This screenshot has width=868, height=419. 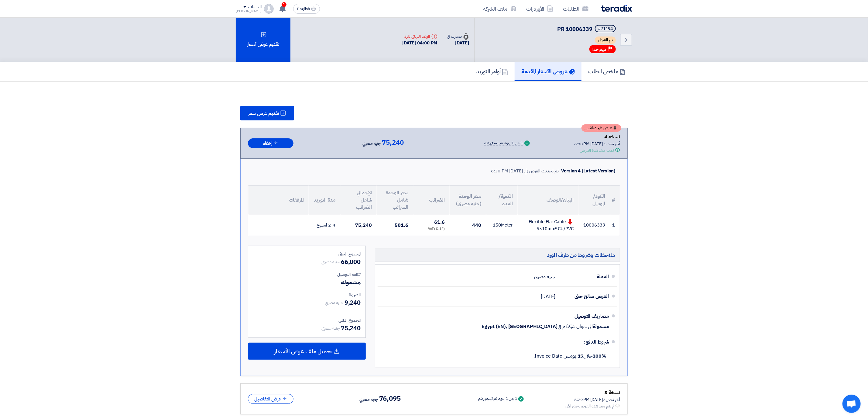 What do you see at coordinates (498, 342) in the screenshot?
I see `div: شروط الدفع:` at bounding box center [498, 342].